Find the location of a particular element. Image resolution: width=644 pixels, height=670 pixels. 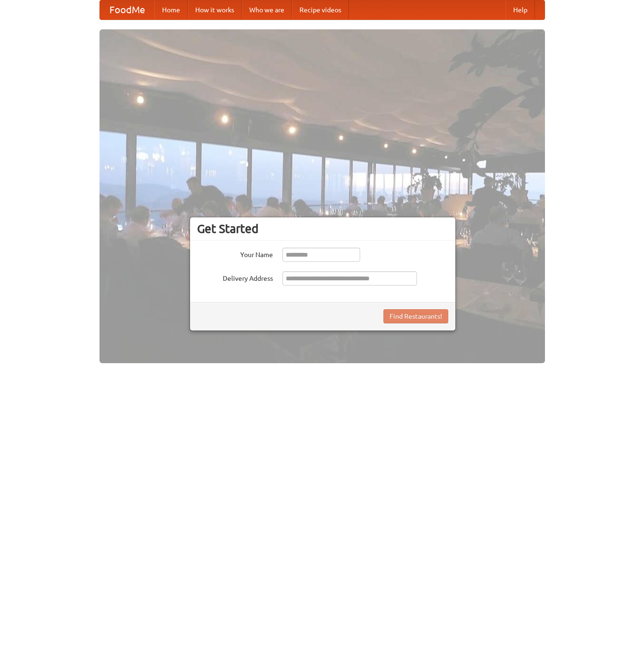

button: Find Restaurants! is located at coordinates (415, 316).